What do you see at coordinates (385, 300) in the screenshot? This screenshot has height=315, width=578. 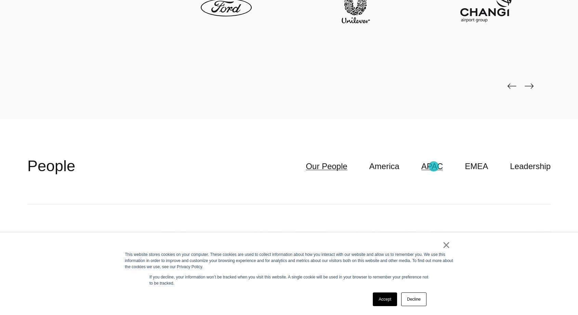 I see `a: Accept` at bounding box center [385, 300].